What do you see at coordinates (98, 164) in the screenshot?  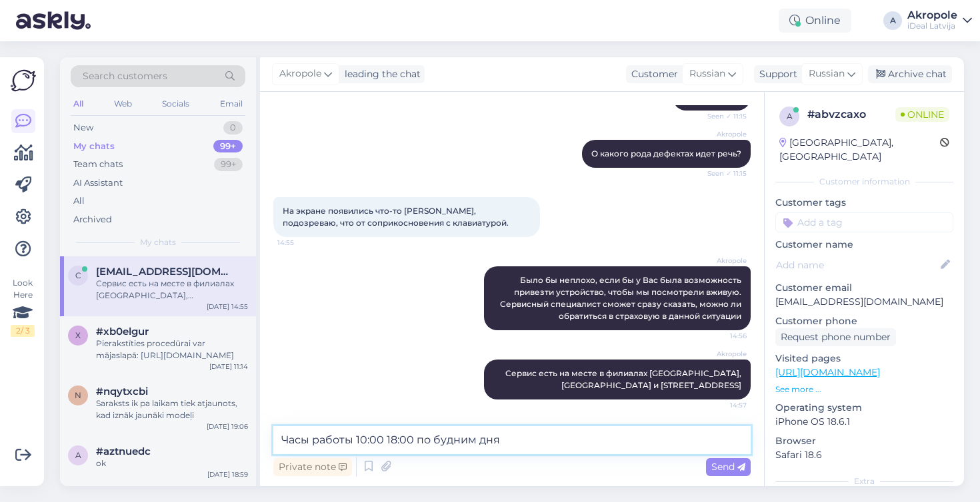 I see `div: Team chats` at bounding box center [98, 164].